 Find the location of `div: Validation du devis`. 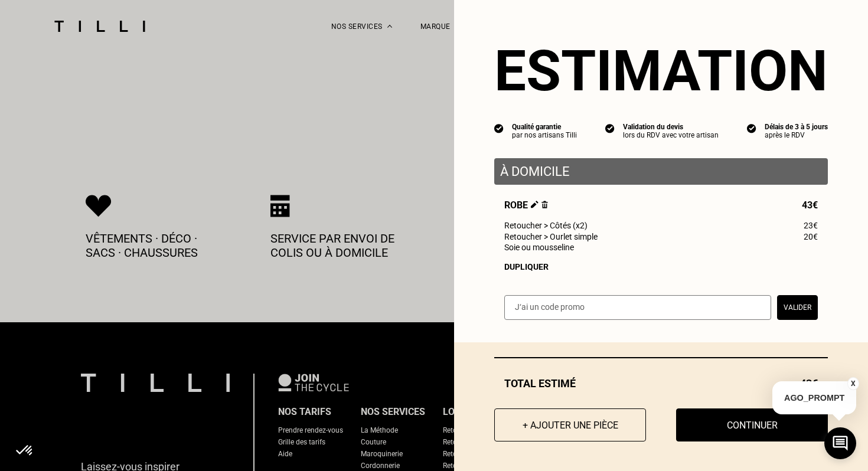

div: Validation du devis is located at coordinates (671, 127).